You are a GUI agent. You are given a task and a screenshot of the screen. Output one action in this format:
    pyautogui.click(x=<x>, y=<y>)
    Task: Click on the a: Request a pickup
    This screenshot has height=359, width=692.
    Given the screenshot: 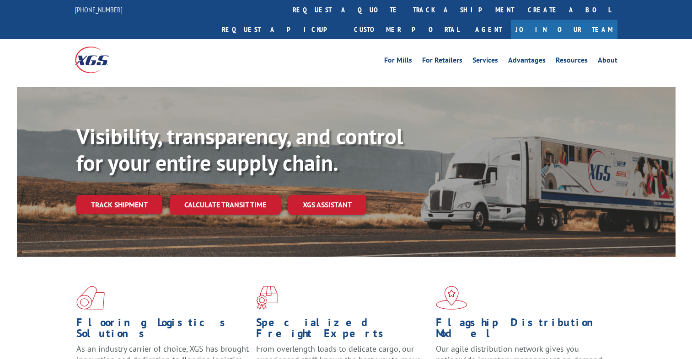 What is the action you would take?
    pyautogui.click(x=281, y=29)
    